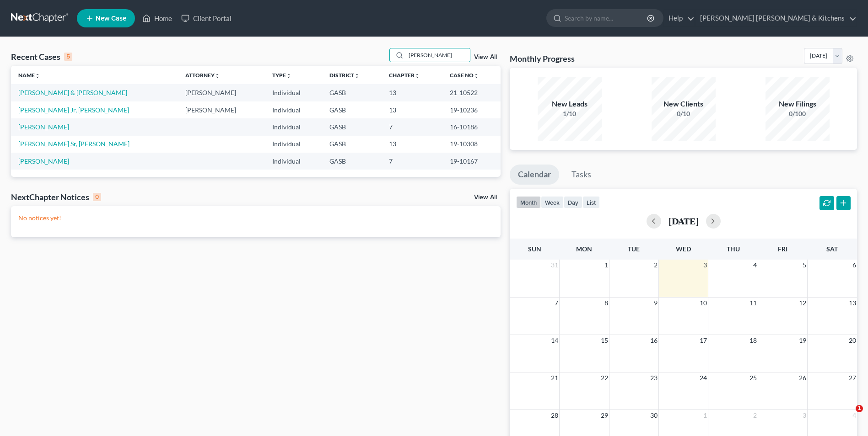 The width and height of the screenshot is (868, 436). What do you see at coordinates (405, 75) in the screenshot?
I see `a: Chapterunfold_more` at bounding box center [405, 75].